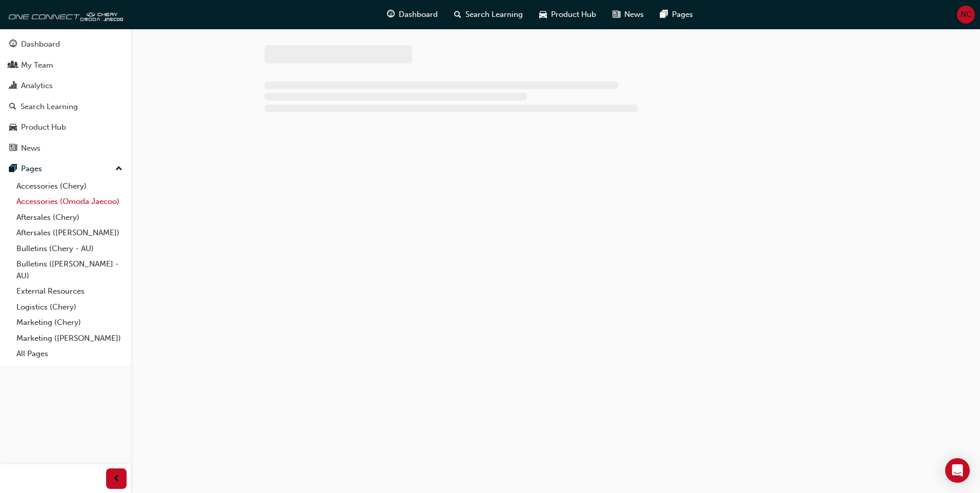 The height and width of the screenshot is (493, 980). I want to click on div: News, so click(31, 148).